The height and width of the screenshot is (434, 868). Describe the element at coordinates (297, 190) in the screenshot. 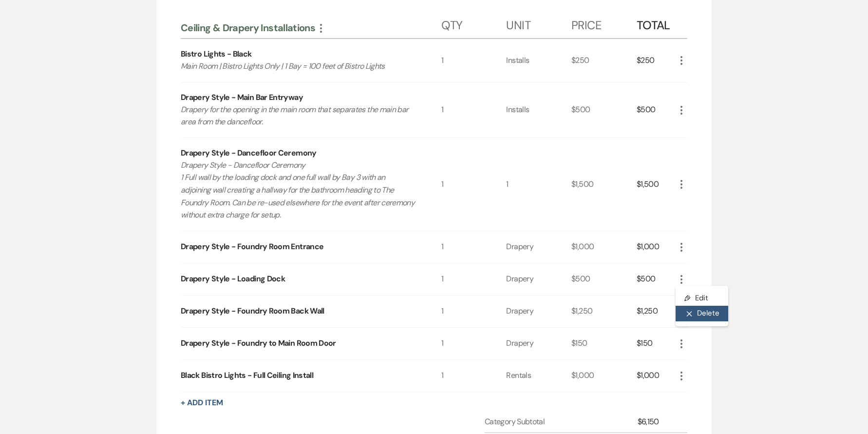

I see `p: Drapery Style - Dancefloor Ceremony 1 Full wall by the loading dock and one full wall by Bay 3 wi...` at that location.